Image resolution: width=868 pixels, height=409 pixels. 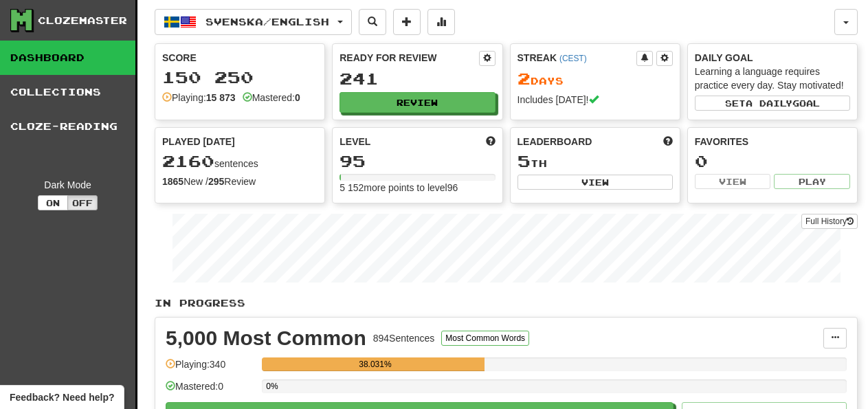 What do you see at coordinates (441, 22) in the screenshot?
I see `button: More stats` at bounding box center [441, 22].